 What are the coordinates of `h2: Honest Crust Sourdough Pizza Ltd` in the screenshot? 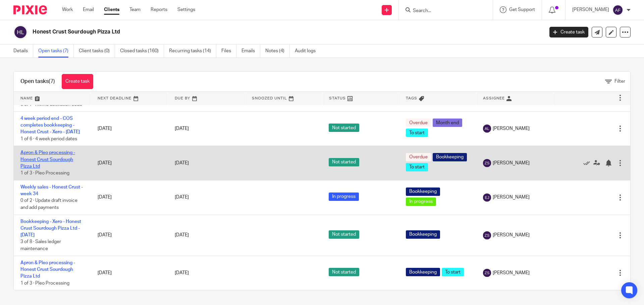 It's located at (235, 32).